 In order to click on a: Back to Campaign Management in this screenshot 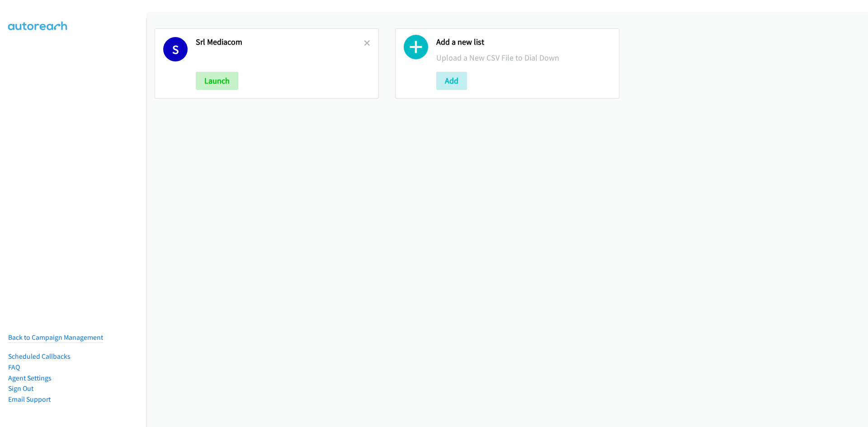, I will do `click(56, 337)`.